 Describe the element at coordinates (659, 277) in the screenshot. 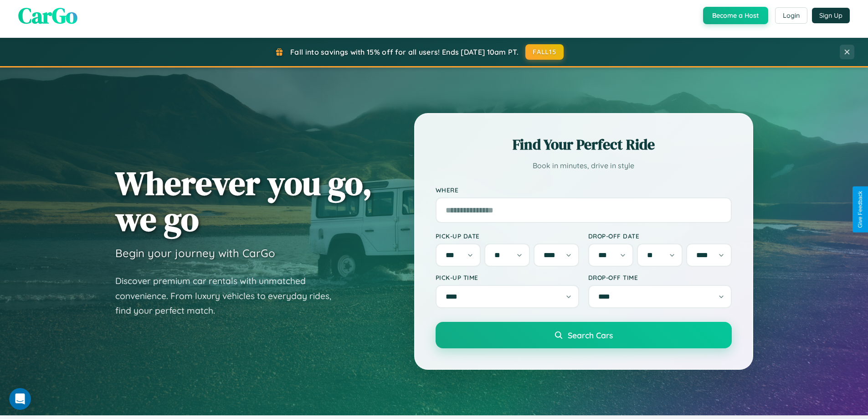

I see `label: Drop-off Time` at that location.